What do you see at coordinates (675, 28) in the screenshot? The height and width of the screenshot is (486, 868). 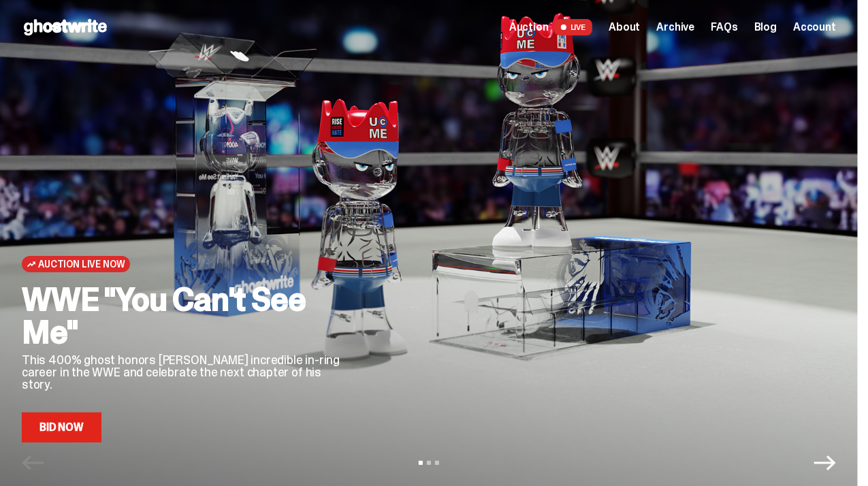 I see `a: Archive` at bounding box center [675, 28].